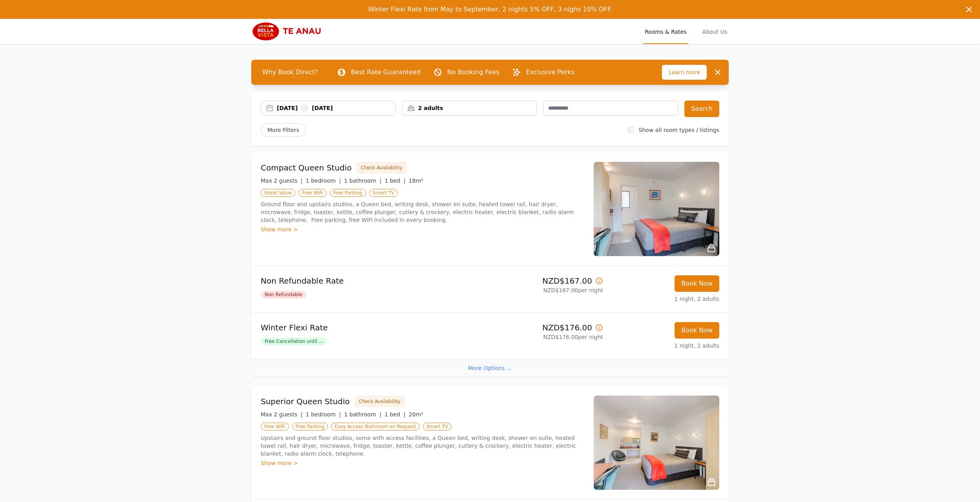 The image size is (980, 502). I want to click on span: Great Value, so click(278, 193).